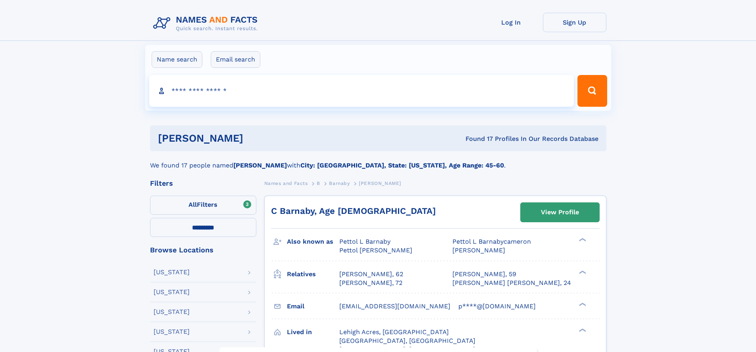  Describe the element at coordinates (560, 212) in the screenshot. I see `div: View Profile` at that location.